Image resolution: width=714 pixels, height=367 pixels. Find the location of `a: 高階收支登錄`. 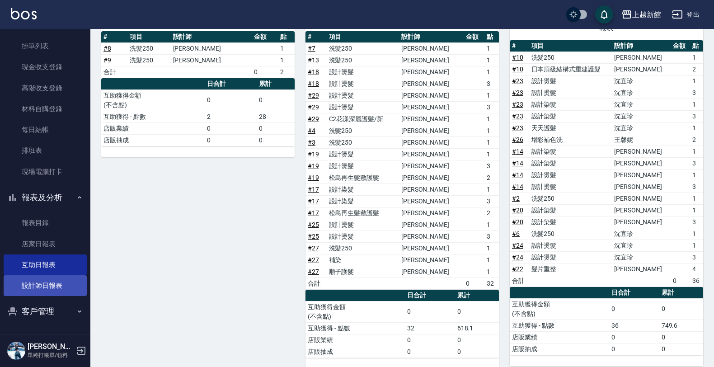

a: 高階收支登錄 is located at coordinates (45, 88).